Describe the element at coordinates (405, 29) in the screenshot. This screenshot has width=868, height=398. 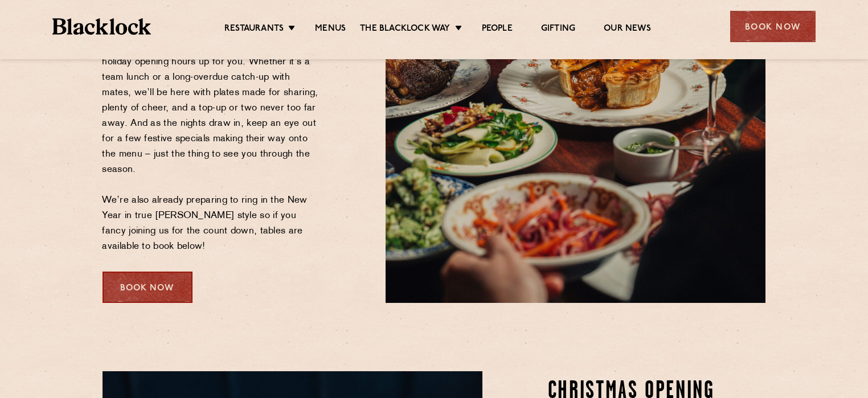
I see `a: The Blacklock Way` at that location.